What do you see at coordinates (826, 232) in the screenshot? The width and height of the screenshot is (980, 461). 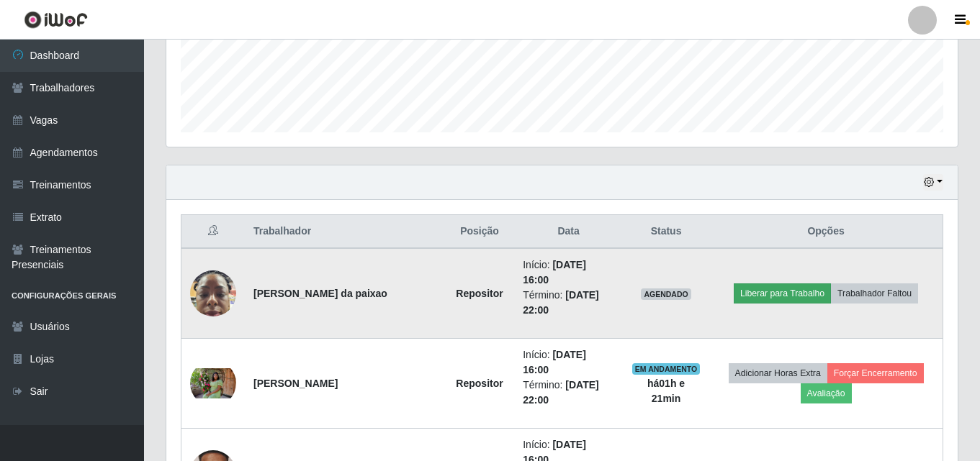 I see `th: Opções` at bounding box center [826, 232].